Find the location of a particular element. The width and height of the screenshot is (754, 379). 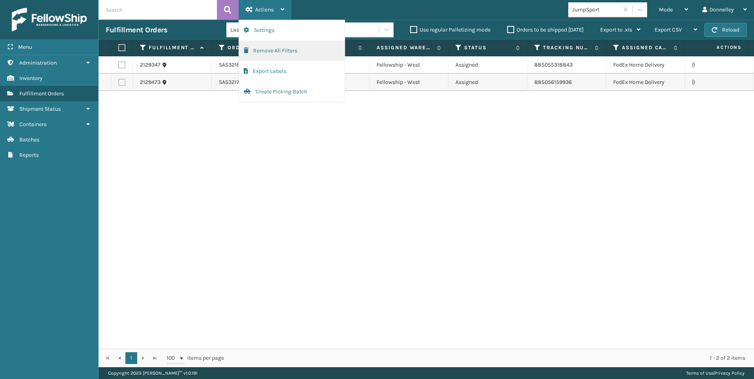

div: JumpSport is located at coordinates (595, 9).